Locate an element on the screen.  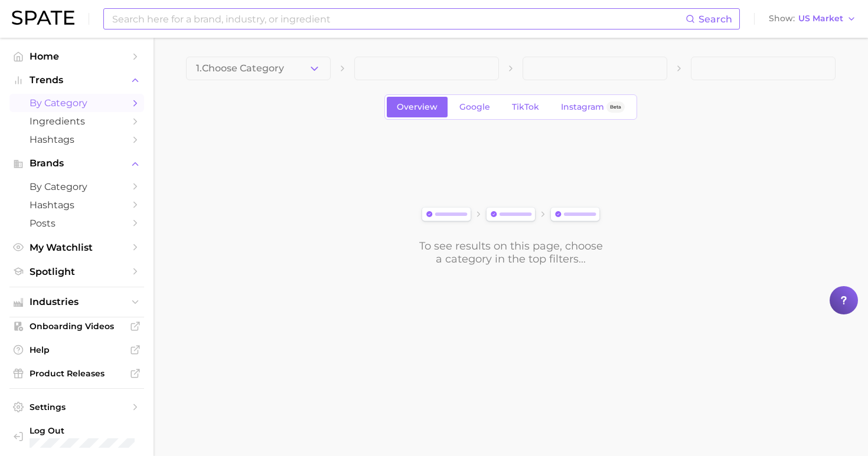
a: Spotlight is located at coordinates (77, 272).